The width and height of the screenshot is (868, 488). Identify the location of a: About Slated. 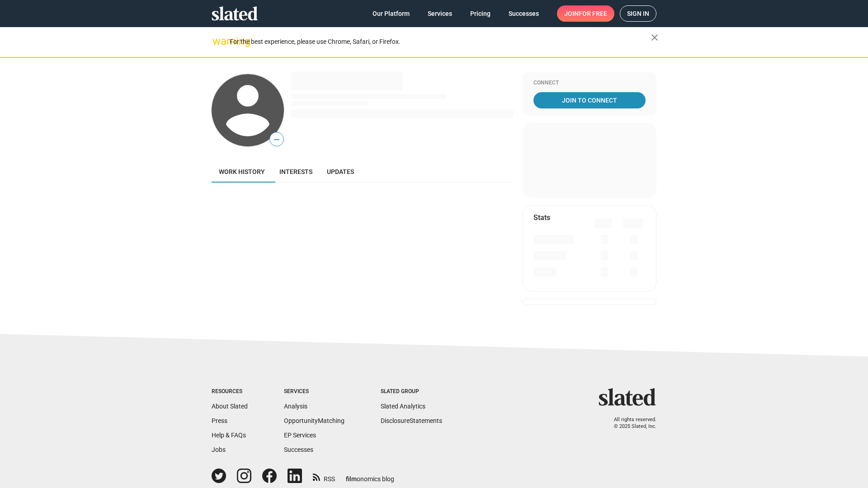
(230, 406).